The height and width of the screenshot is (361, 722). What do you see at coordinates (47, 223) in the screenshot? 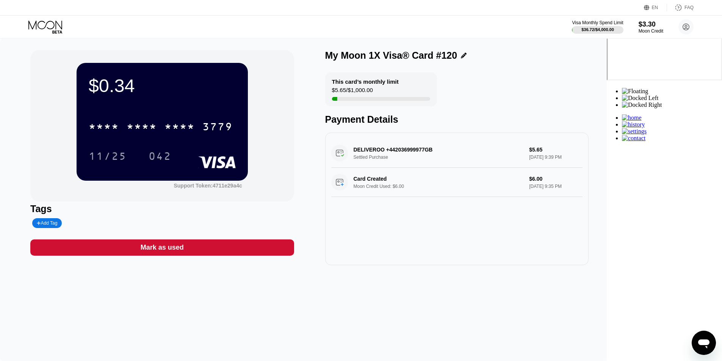
I see `div: Add Tag` at bounding box center [47, 223].